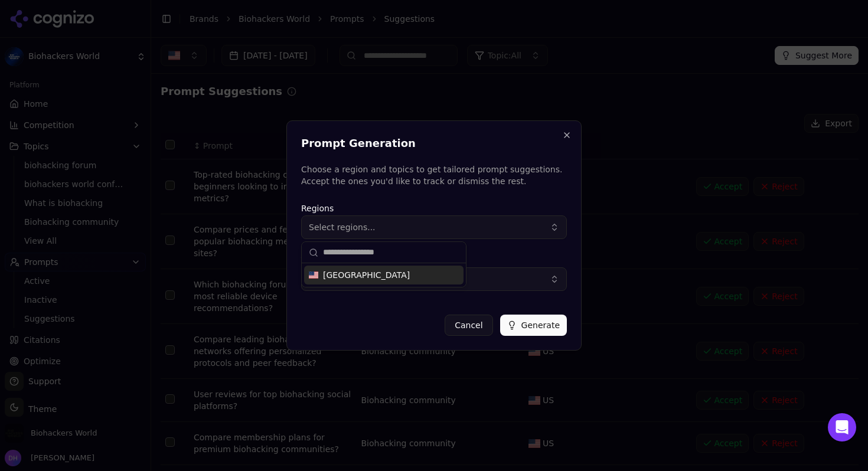 Image resolution: width=868 pixels, height=471 pixels. I want to click on button: Cancel, so click(468, 325).